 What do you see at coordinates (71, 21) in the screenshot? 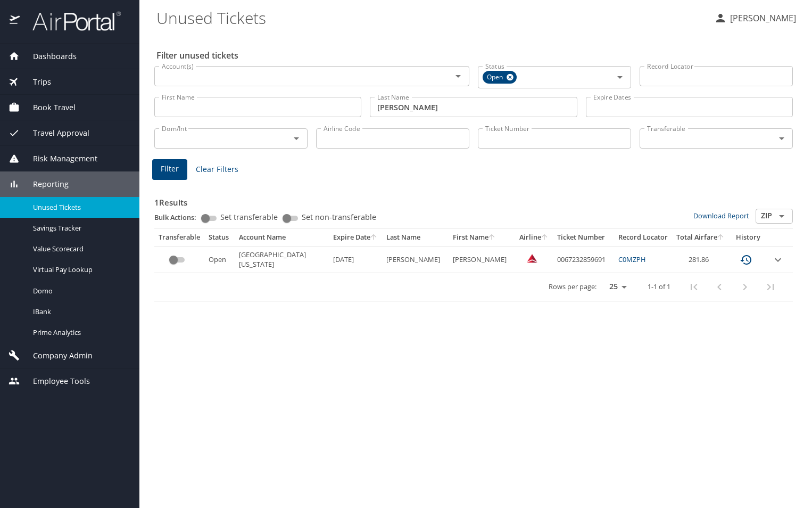
I see `img: airportal-logo.png` at bounding box center [71, 21].